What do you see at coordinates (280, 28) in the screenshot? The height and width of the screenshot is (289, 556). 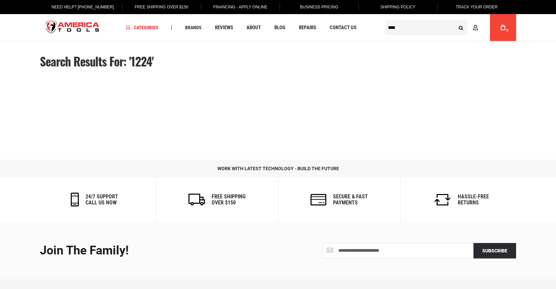 I see `a: Blog` at bounding box center [280, 28].